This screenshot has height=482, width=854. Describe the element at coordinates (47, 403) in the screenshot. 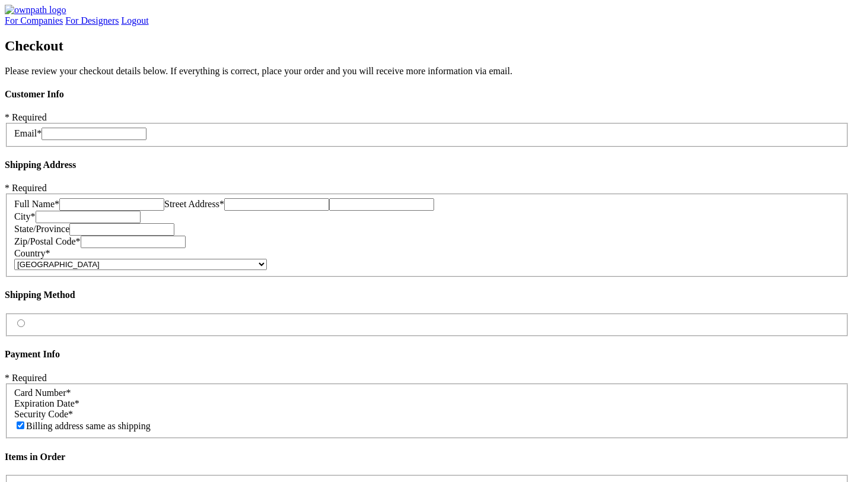

I see `label: Expiration Date` at that location.